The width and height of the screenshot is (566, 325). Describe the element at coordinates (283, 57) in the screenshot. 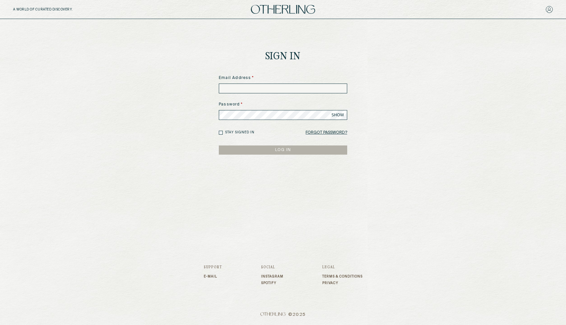

I see `h1: Sign In` at that location.